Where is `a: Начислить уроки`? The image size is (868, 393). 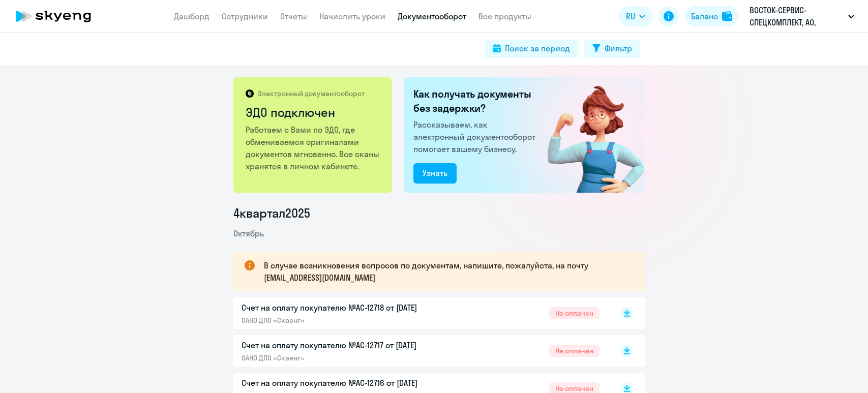 a: Начислить уроки is located at coordinates (352, 16).